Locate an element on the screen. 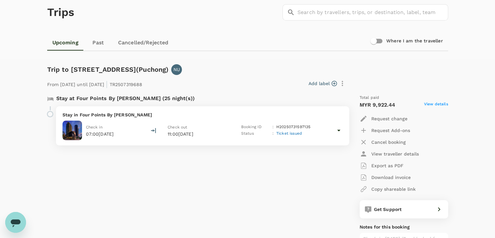 The image size is (495, 238). span: View details is located at coordinates (436, 105).